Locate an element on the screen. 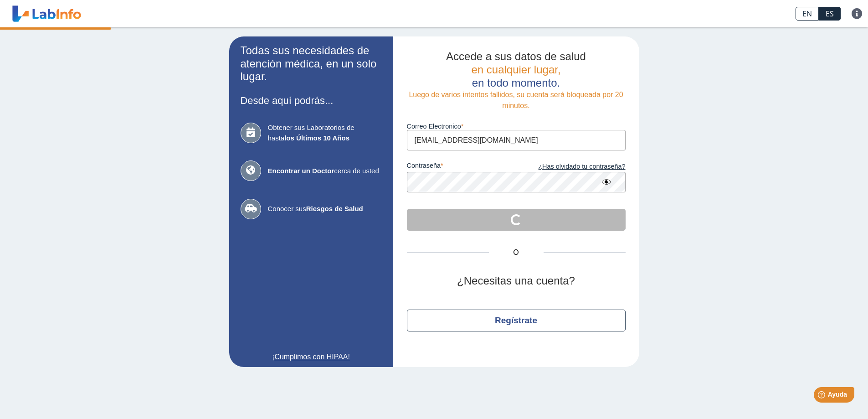 Image resolution: width=868 pixels, height=419 pixels. h2: ¿Necesitas una cuenta? is located at coordinates (517, 281).